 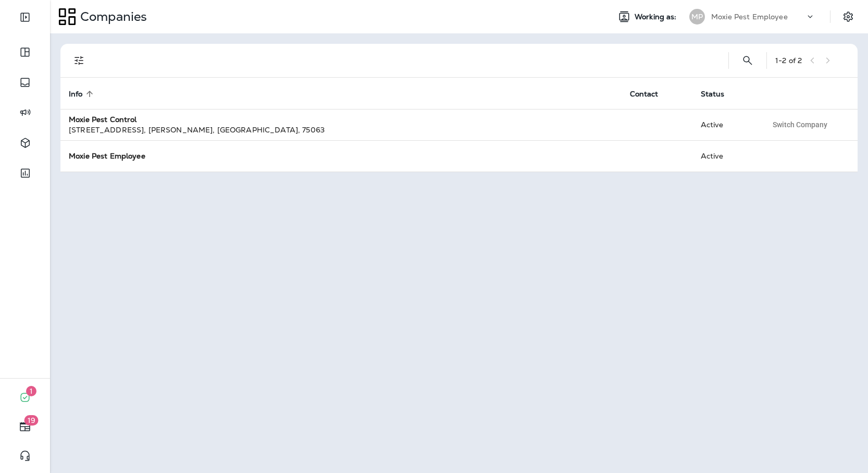 I want to click on button: Expand Sidebar, so click(x=25, y=17).